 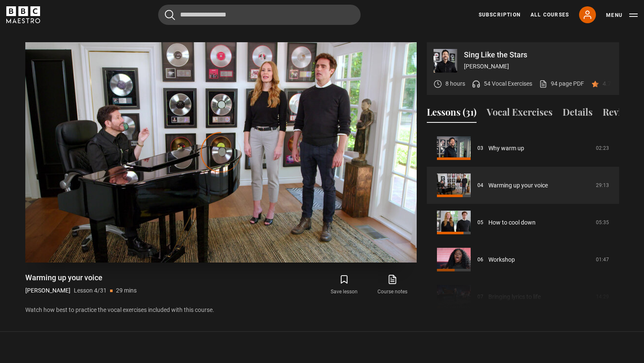 What do you see at coordinates (81, 278) in the screenshot?
I see `h1: Warming up your voice` at bounding box center [81, 278].